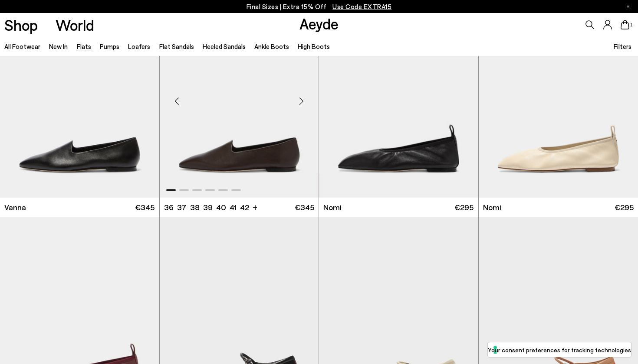 Image resolution: width=638 pixels, height=364 pixels. I want to click on a: New In, so click(58, 46).